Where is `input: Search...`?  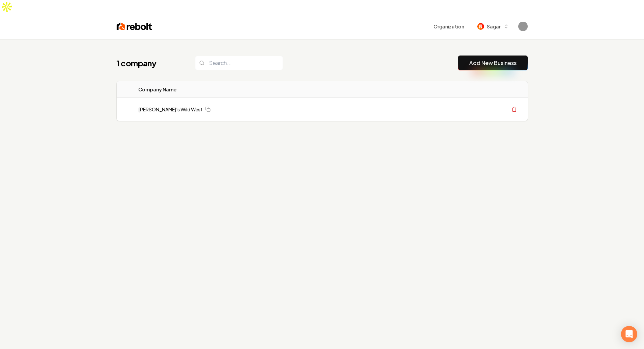 input: Search... is located at coordinates (239, 63).